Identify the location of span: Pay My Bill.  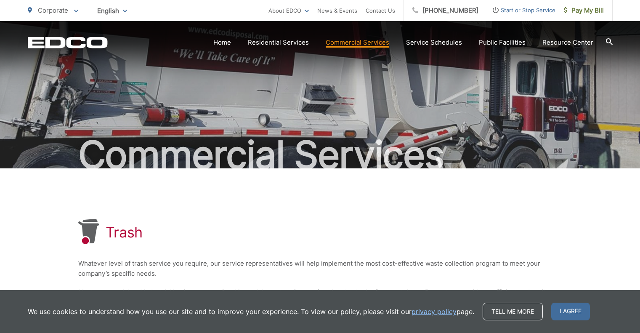
(583, 11).